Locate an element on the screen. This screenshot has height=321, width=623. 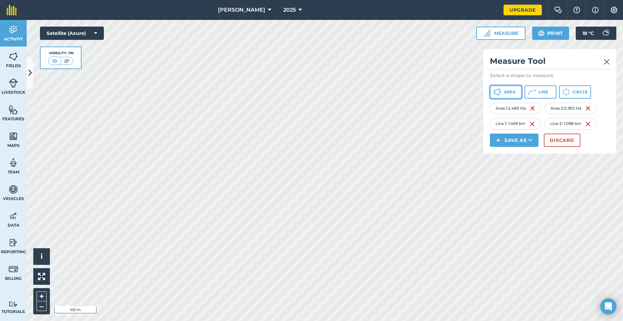
span: Area is located at coordinates (509, 92).